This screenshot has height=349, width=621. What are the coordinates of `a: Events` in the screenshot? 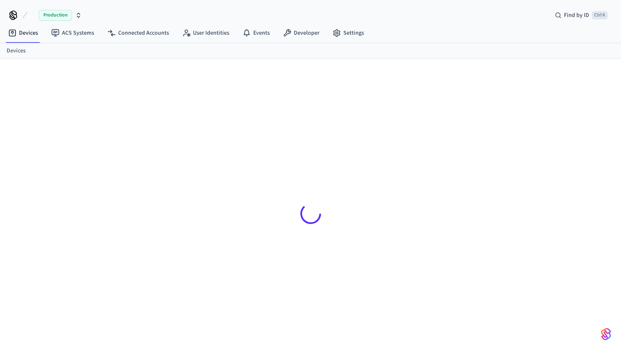 It's located at (256, 33).